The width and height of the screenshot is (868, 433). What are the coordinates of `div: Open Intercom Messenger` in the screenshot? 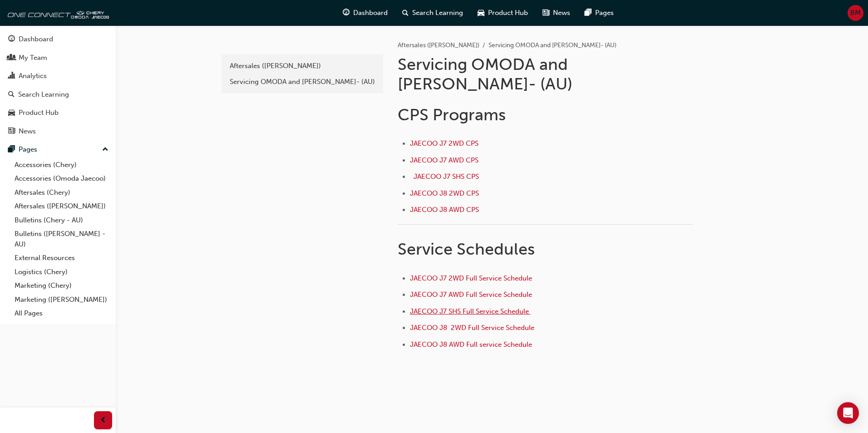 It's located at (848, 413).